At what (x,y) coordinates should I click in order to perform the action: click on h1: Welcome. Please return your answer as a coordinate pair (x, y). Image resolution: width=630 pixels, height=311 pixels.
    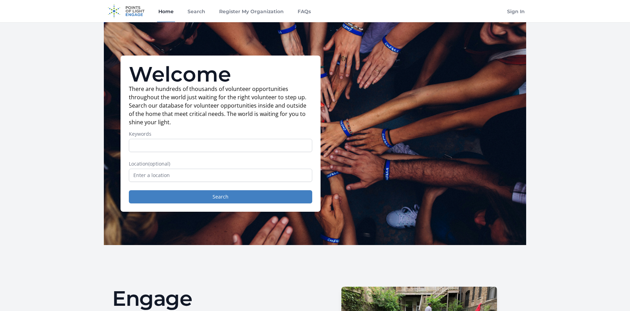
    Looking at the image, I should click on (221, 74).